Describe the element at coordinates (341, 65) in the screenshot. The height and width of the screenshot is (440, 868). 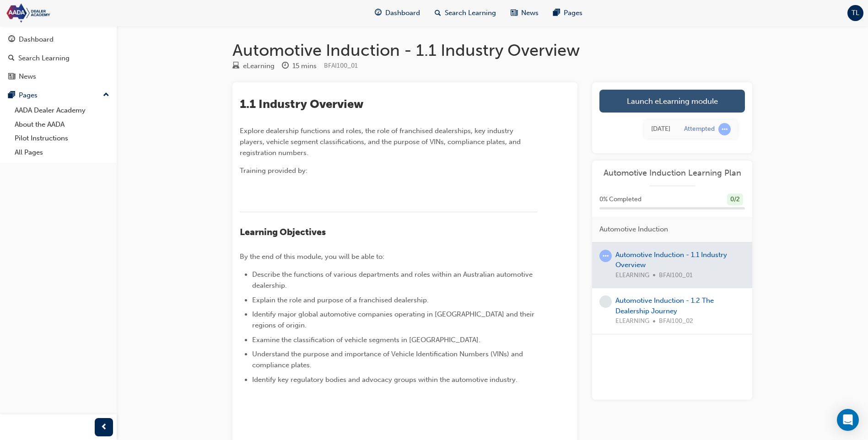
I see `span: Learning resource code` at that location.